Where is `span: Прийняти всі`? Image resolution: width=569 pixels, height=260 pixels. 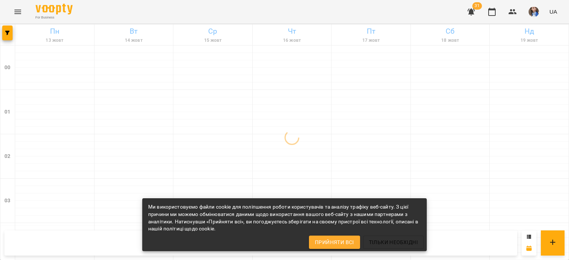
span: Прийняти всі is located at coordinates (334, 243).